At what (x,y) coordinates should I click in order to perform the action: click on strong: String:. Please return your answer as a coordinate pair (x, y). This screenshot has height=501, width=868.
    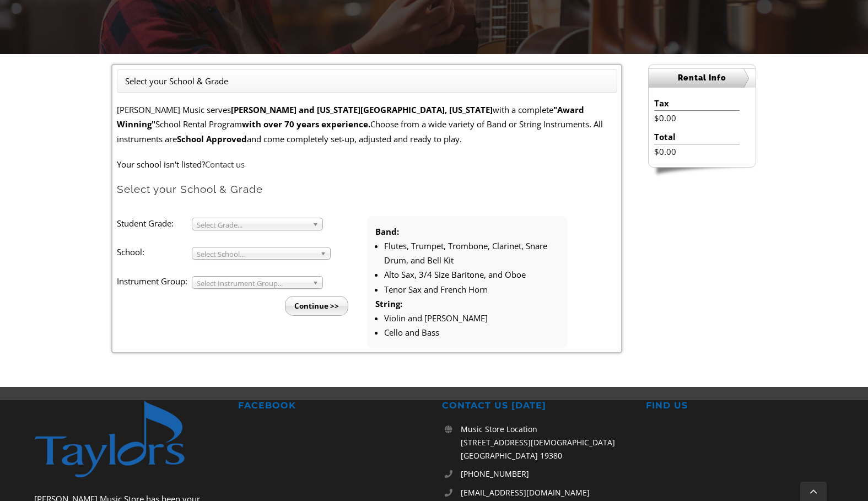
    Looking at the image, I should click on (389, 303).